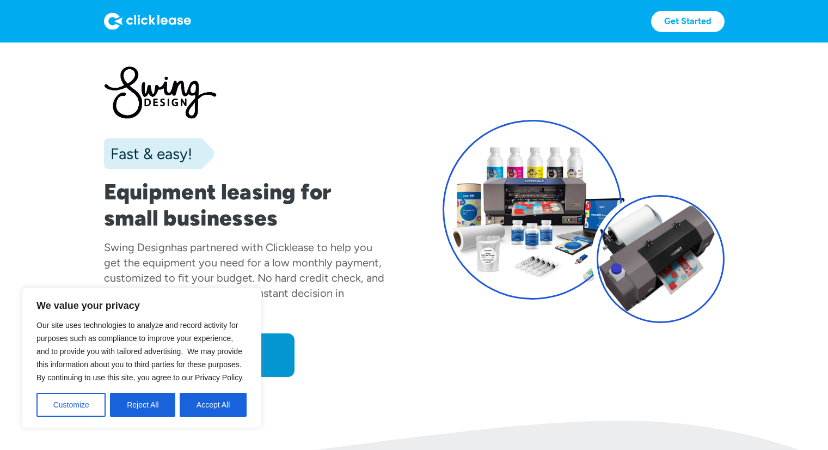 The image size is (828, 450). I want to click on p: We value your privacy, so click(142, 305).